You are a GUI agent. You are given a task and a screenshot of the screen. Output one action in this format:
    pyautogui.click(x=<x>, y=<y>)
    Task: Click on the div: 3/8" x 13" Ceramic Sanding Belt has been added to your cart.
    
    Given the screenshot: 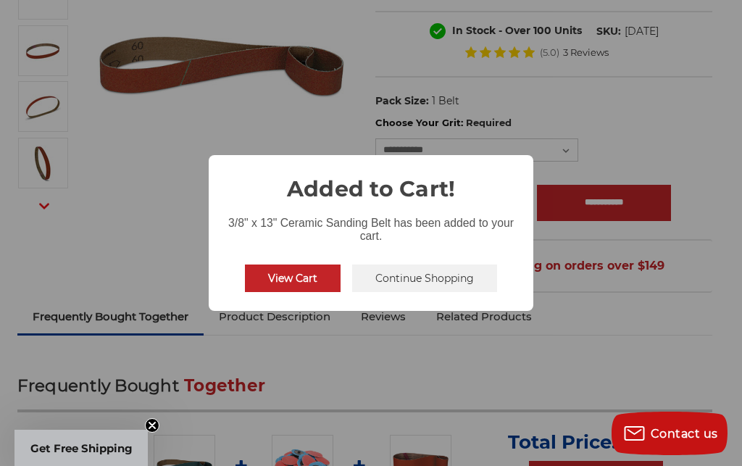 What is the action you would take?
    pyautogui.click(x=371, y=225)
    